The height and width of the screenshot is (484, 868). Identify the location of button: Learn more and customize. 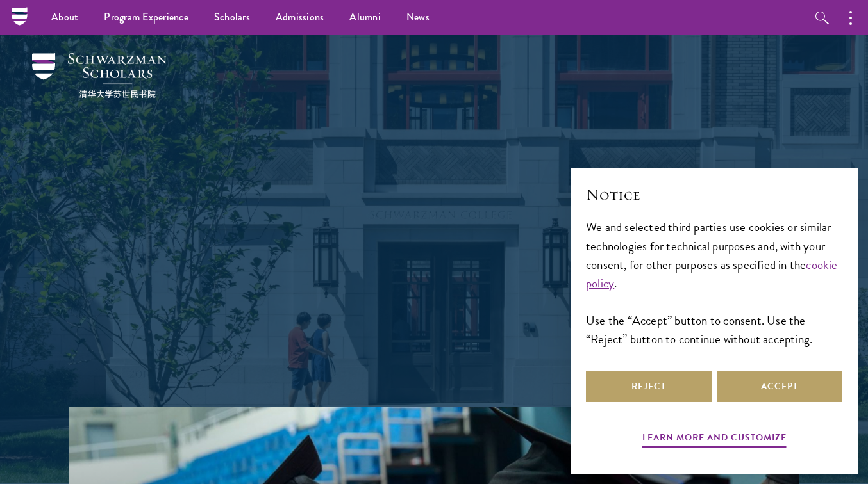
(714, 439).